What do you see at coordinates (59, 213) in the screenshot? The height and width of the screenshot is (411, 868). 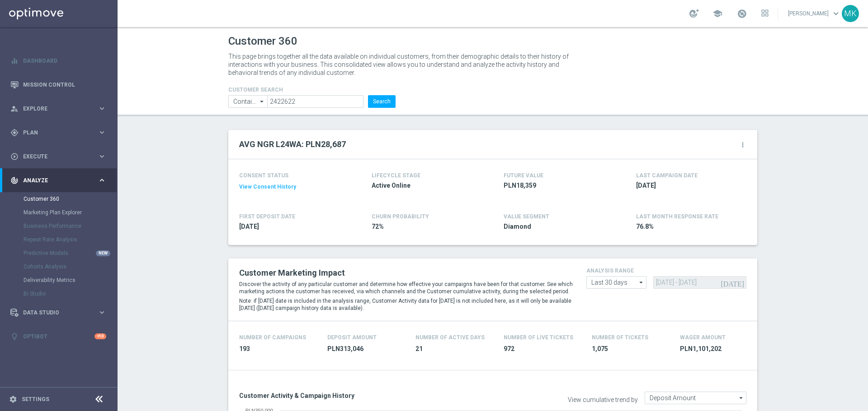 I see `a: Marketing Plan Explorer` at bounding box center [59, 213].